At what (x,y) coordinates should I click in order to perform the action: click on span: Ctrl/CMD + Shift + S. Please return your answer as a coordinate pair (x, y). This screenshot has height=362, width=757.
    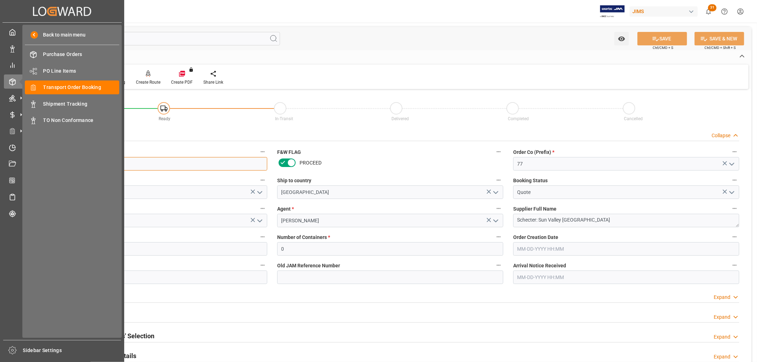
    Looking at the image, I should click on (720, 48).